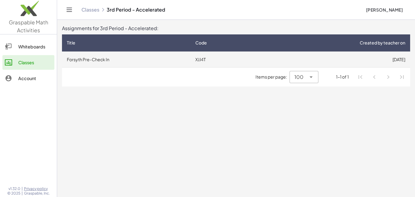 Image resolution: width=415 pixels, height=197 pixels. What do you see at coordinates (299, 77) in the screenshot?
I see `span: 100` at bounding box center [299, 77].